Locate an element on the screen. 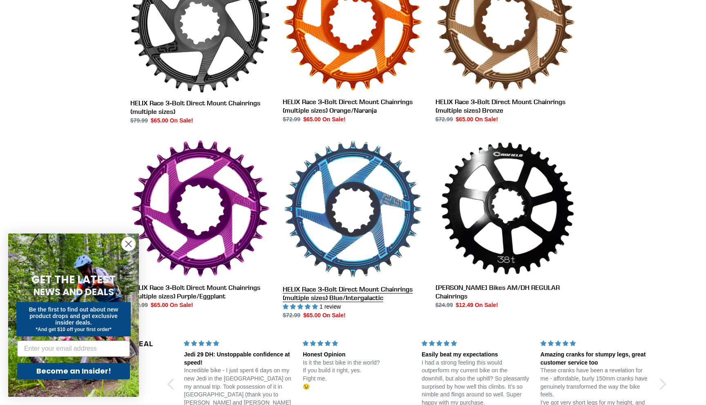  span: Be the first to find out about new product drops and get exclusive insider deals. is located at coordinates (74, 316).